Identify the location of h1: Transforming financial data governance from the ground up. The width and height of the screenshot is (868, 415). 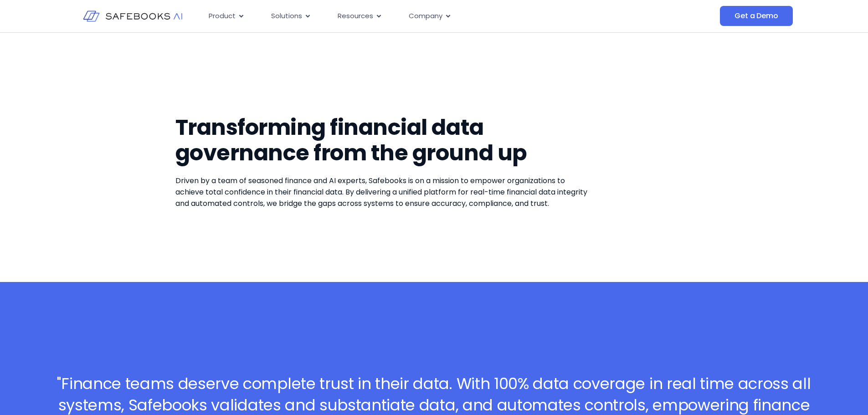
(382, 140).